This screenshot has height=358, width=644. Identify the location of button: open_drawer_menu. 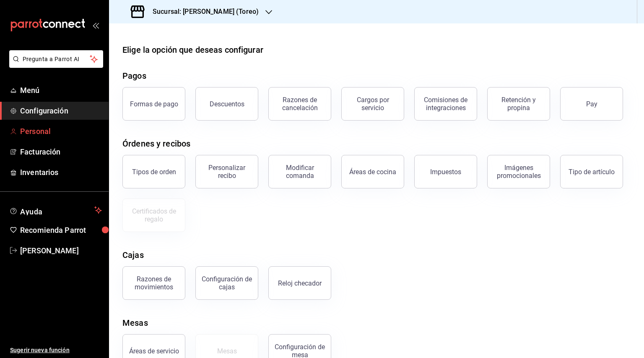
(95, 25).